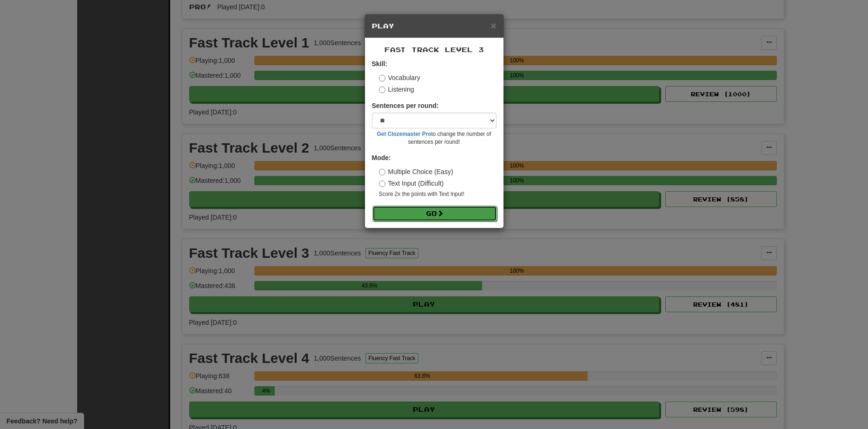  What do you see at coordinates (434, 138) in the screenshot?
I see `small: to change the number of sentences per round!` at bounding box center [434, 138].